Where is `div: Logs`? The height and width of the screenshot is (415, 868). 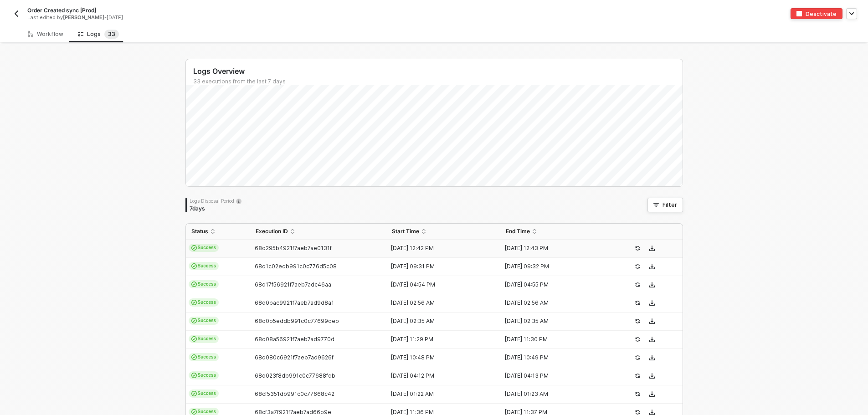 div: Logs is located at coordinates (99, 34).